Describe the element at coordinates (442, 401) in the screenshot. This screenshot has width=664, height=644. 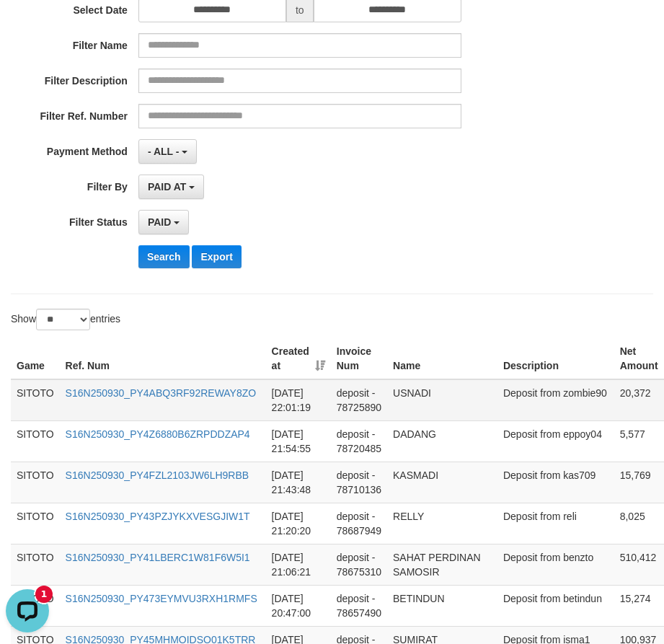
I see `td: USNADI` at that location.